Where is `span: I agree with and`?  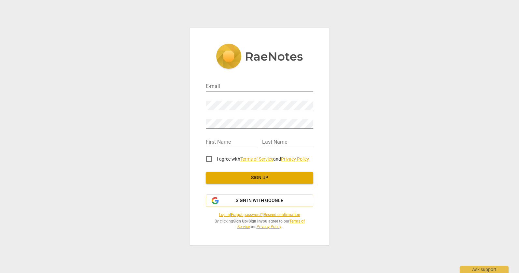
span: I agree with and is located at coordinates (263, 159).